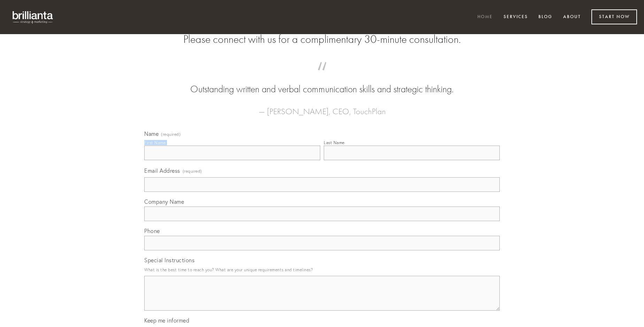 Image resolution: width=644 pixels, height=327 pixels. What do you see at coordinates (322, 269) in the screenshot?
I see `p: What is the best time to reach you? What are your unique requirements and timelines?` at bounding box center [322, 269].